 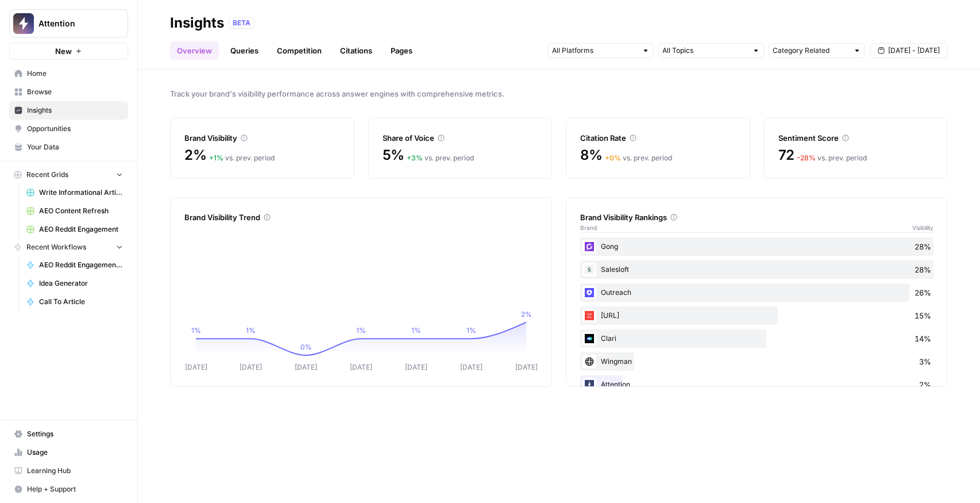 I want to click on span: Call To Article, so click(x=81, y=302).